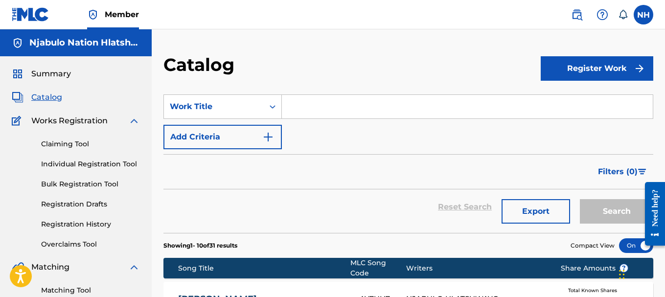 This screenshot has height=297, width=665. Describe the element at coordinates (50, 267) in the screenshot. I see `span: Matching` at that location.